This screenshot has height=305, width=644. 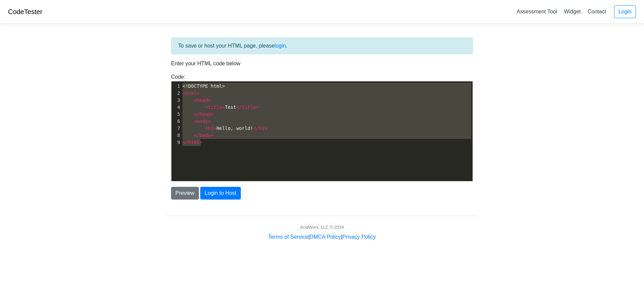 What do you see at coordinates (176, 86) in the screenshot?
I see `div: 1` at bounding box center [176, 86].